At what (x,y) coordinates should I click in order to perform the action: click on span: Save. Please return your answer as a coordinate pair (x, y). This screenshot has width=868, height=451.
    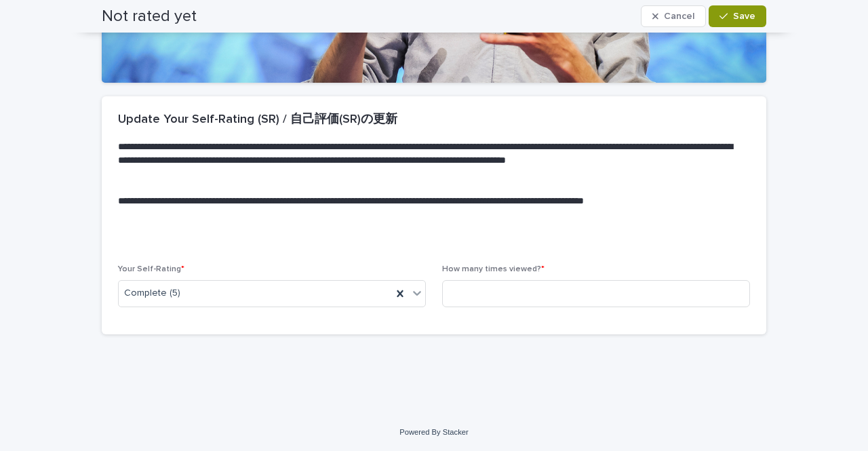
    Looking at the image, I should click on (744, 16).